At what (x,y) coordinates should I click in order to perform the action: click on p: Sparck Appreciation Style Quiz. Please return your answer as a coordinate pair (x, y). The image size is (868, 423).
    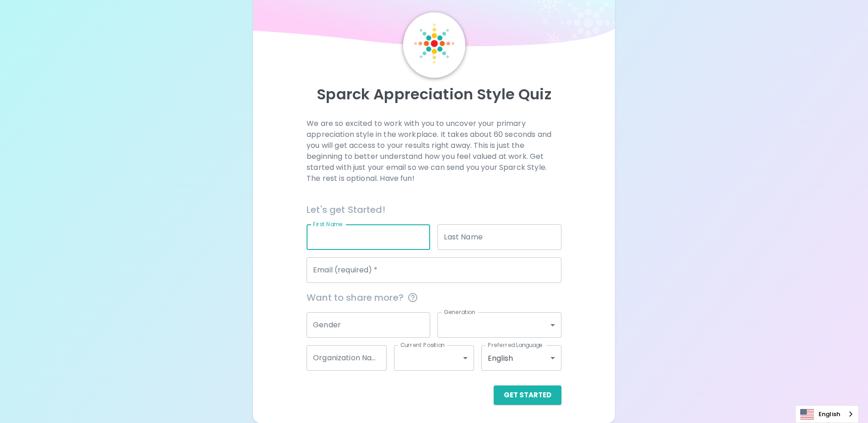
    Looking at the image, I should click on (434, 94).